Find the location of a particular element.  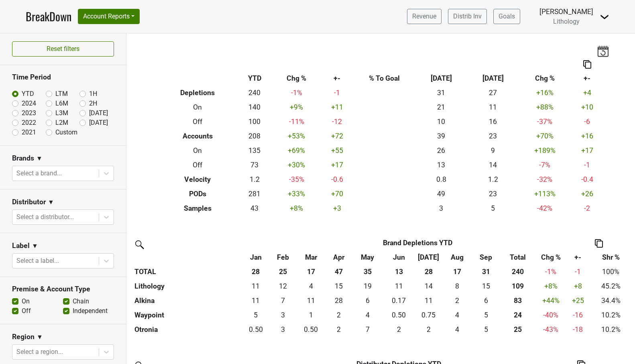

img: Dropdown Menu is located at coordinates (605, 17).